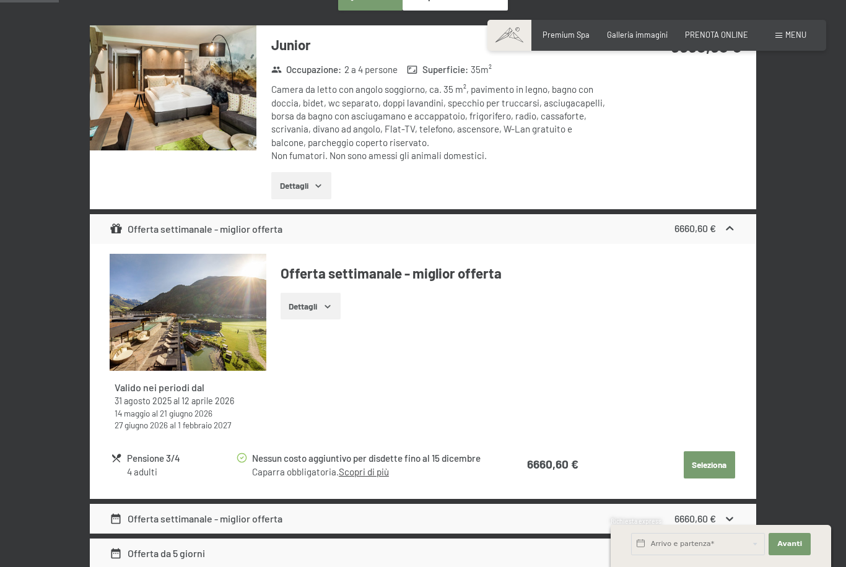  I want to click on strong: Occupazione :, so click(307, 69).